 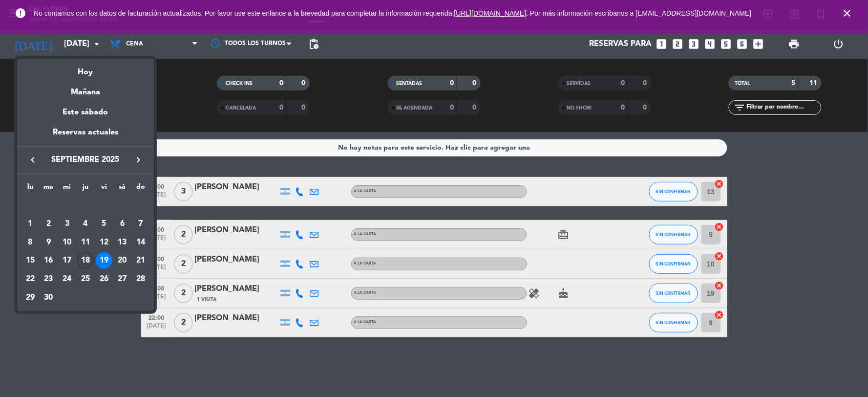 What do you see at coordinates (122, 279) in the screenshot?
I see `div: 27` at bounding box center [122, 279].